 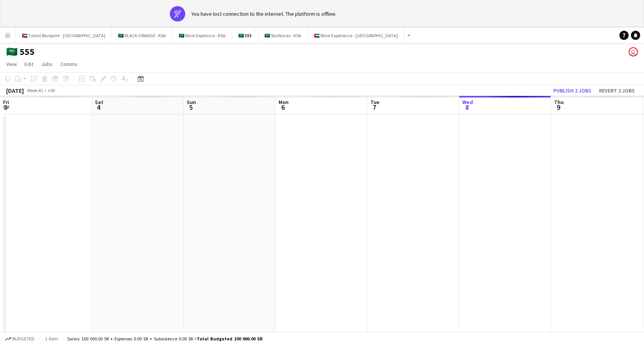 I want to click on button: 🇸🇦 Blink Experince - KSA, so click(x=202, y=35).